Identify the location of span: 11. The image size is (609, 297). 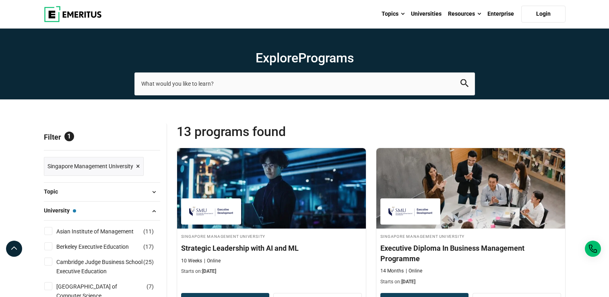
(149, 231).